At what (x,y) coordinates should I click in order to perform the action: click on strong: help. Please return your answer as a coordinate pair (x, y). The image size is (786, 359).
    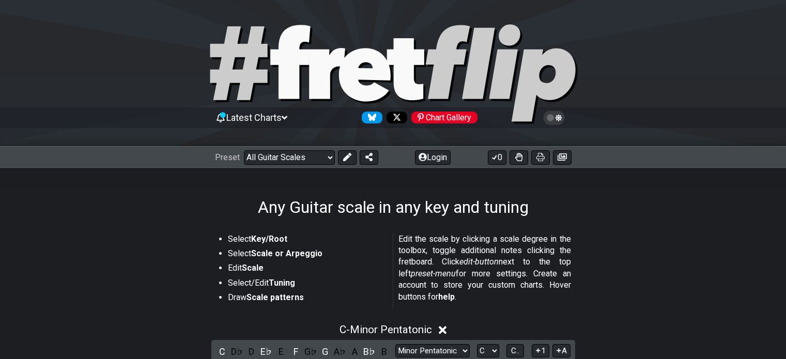
    Looking at the image, I should click on (446, 296).